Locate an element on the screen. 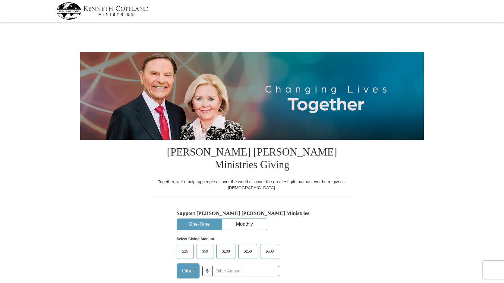  button: One-Time is located at coordinates (199, 224).